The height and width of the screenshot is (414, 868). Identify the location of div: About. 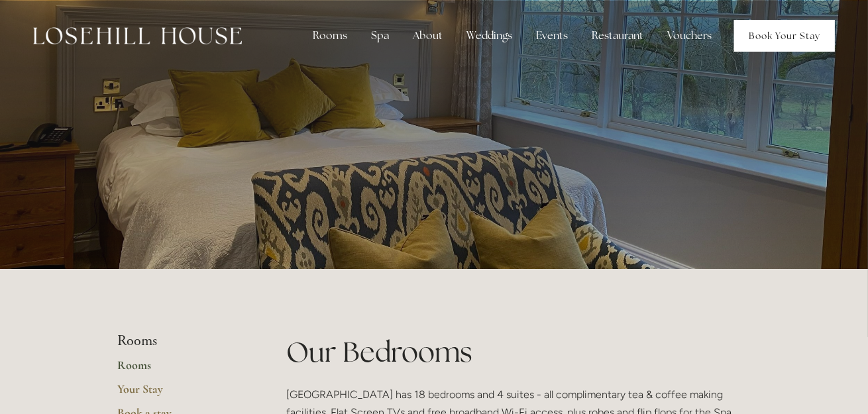
(427, 36).